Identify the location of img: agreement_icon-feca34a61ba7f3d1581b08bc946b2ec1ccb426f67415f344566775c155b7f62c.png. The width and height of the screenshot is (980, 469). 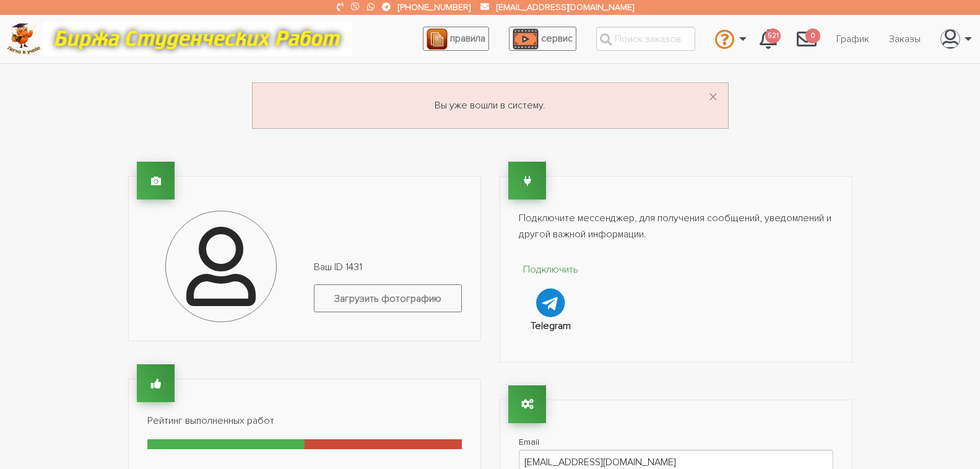
(437, 39).